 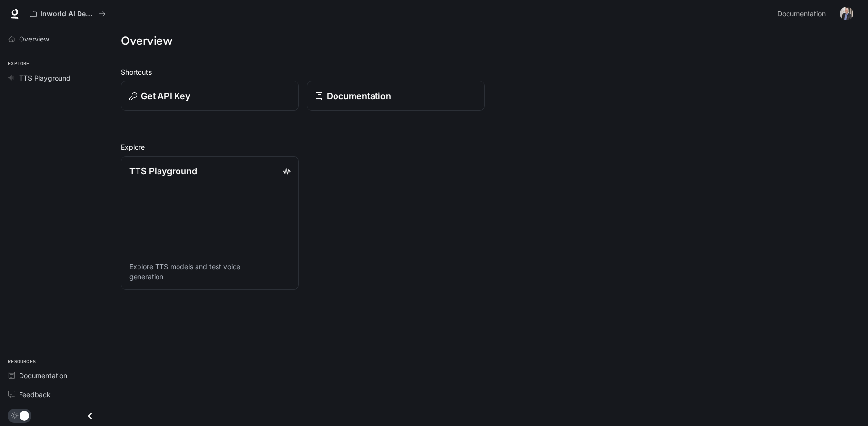 What do you see at coordinates (488, 72) in the screenshot?
I see `h2: Shortcuts` at bounding box center [488, 72].